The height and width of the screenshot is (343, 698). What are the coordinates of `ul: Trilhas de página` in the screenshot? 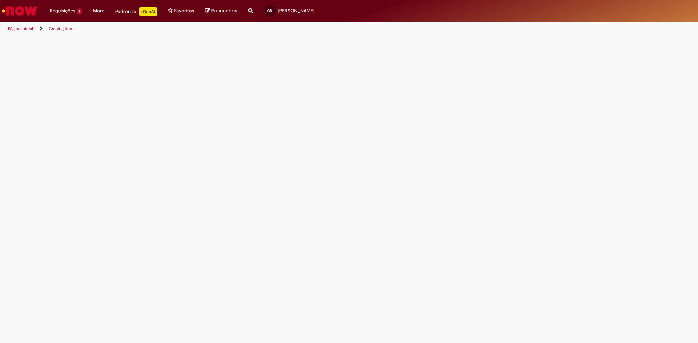 It's located at (233, 29).